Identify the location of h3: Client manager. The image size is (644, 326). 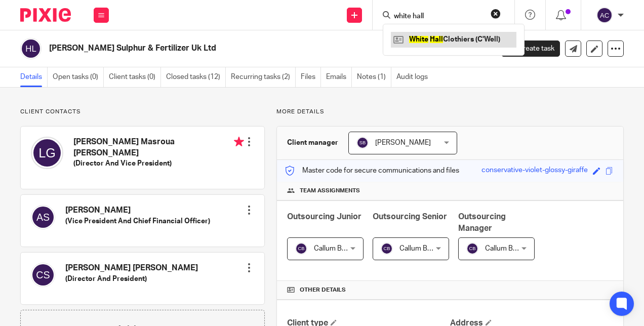
(312, 143).